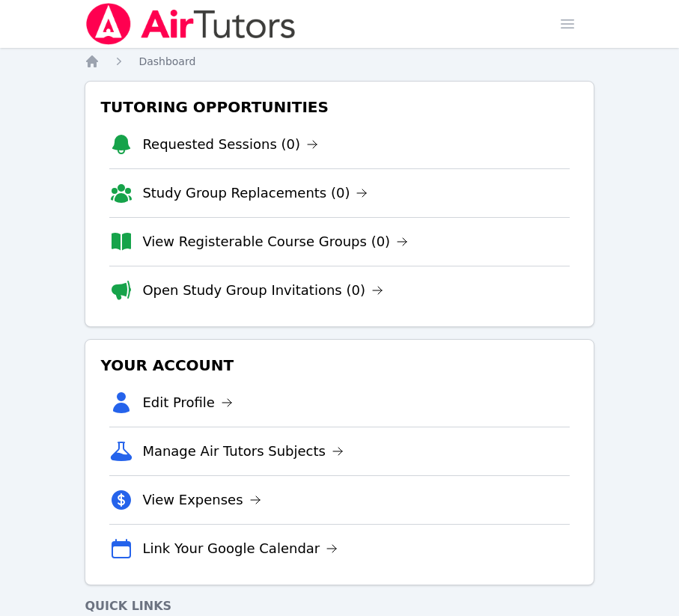  I want to click on span: Dashboard, so click(167, 61).